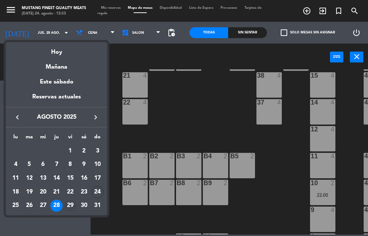 The width and height of the screenshot is (368, 236). What do you see at coordinates (84, 151) in the screenshot?
I see `div: 2` at bounding box center [84, 151].